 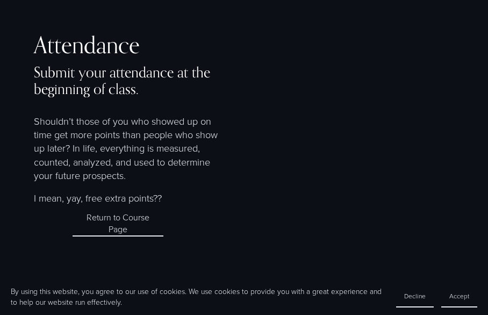 I want to click on span: Accept, so click(x=459, y=296).